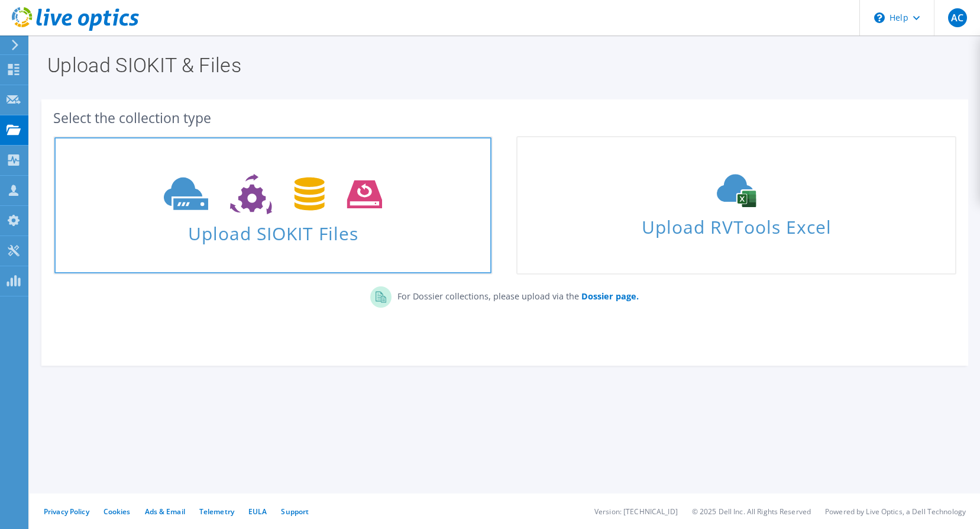  I want to click on b: Dossier page., so click(609, 296).